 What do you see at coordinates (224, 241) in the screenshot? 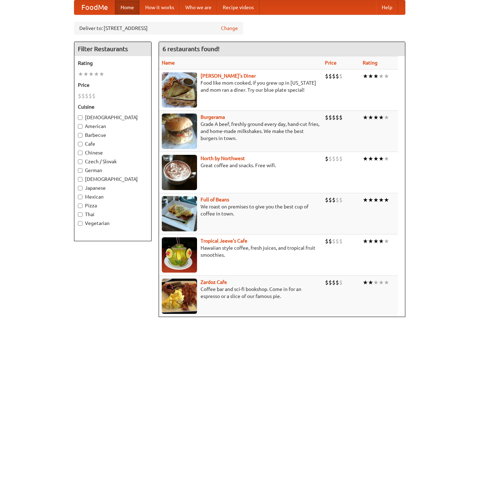
I see `b: Tropical Jeeve's Cafe` at bounding box center [224, 241].